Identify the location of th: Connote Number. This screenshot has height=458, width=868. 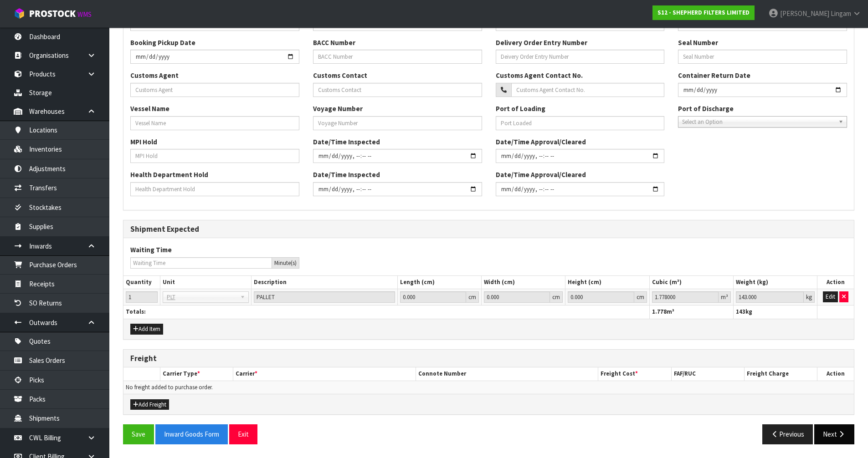
(507, 374).